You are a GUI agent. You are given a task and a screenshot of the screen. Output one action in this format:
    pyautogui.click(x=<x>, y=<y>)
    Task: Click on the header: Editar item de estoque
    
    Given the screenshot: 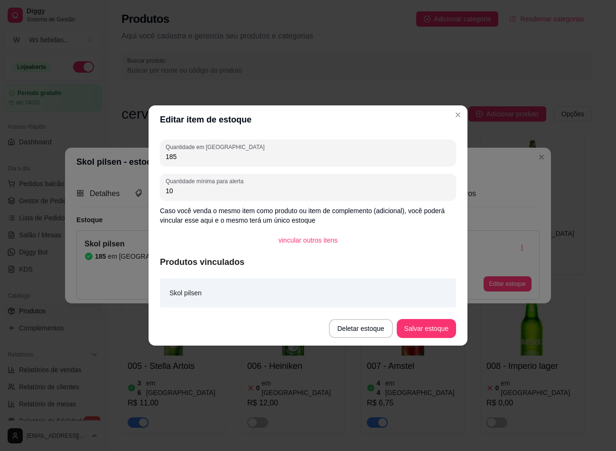 What is the action you would take?
    pyautogui.click(x=308, y=120)
    